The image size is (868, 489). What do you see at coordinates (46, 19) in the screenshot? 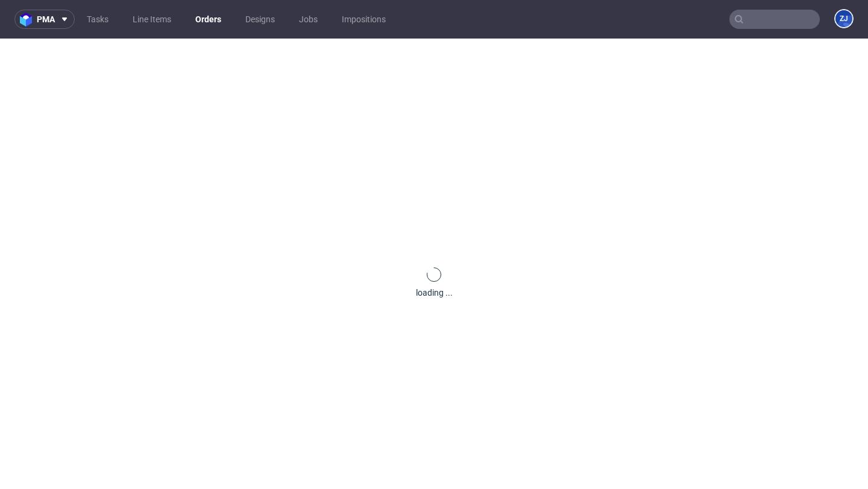
I see `span: pma` at bounding box center [46, 19].